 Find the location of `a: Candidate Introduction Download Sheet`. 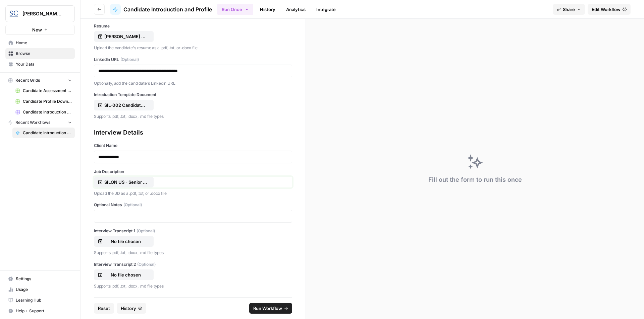

a: Candidate Introduction Download Sheet is located at coordinates (44, 112).